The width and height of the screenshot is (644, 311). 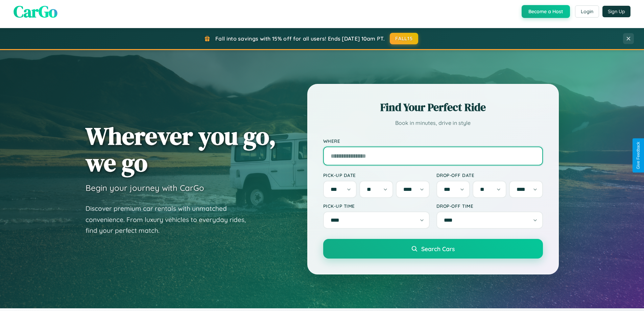 What do you see at coordinates (433, 249) in the screenshot?
I see `button: Search Cars` at bounding box center [433, 249].